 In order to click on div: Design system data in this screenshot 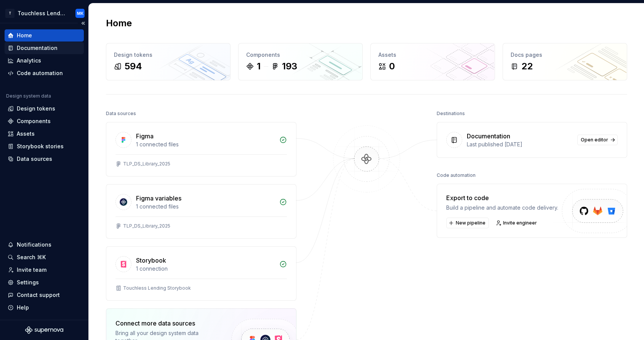, I will do `click(29, 96)`.